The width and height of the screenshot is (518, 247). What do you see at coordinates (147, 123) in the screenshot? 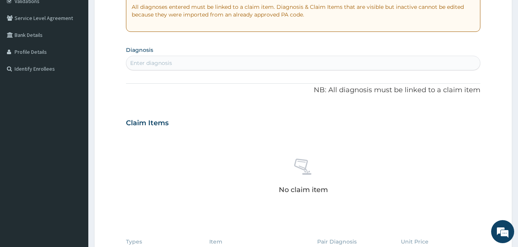
I see `h3: Claim Items` at bounding box center [147, 123].